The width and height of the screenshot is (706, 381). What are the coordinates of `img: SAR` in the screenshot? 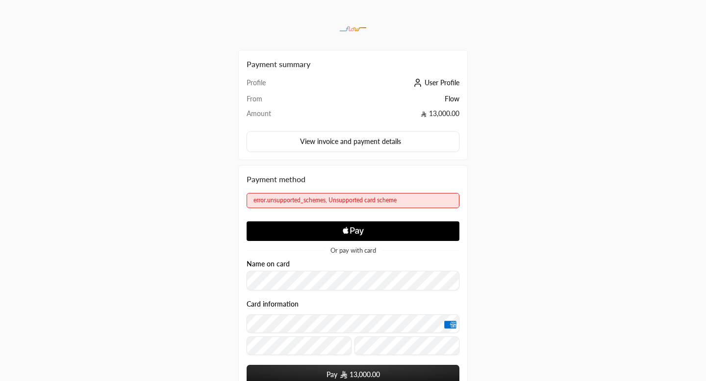 It's located at (344, 375).